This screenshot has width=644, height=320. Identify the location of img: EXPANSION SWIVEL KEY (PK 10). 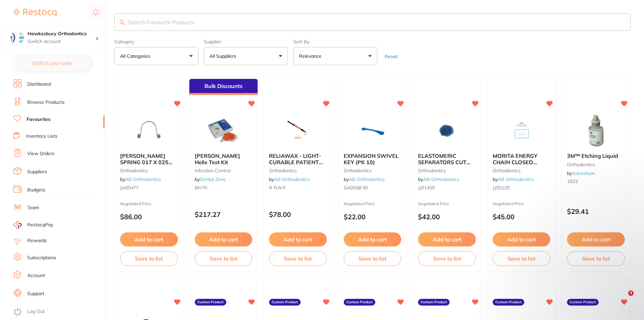
(372, 131).